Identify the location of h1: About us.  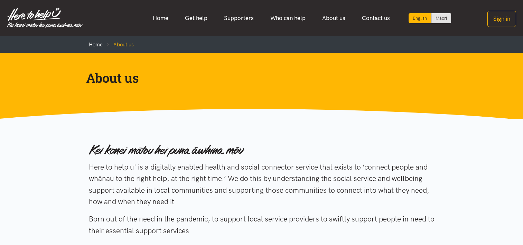
(256, 78).